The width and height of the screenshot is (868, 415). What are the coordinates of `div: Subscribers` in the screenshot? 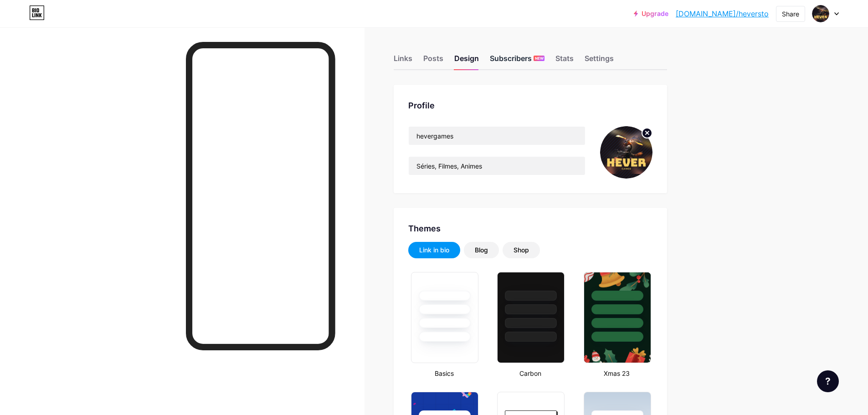 It's located at (517, 61).